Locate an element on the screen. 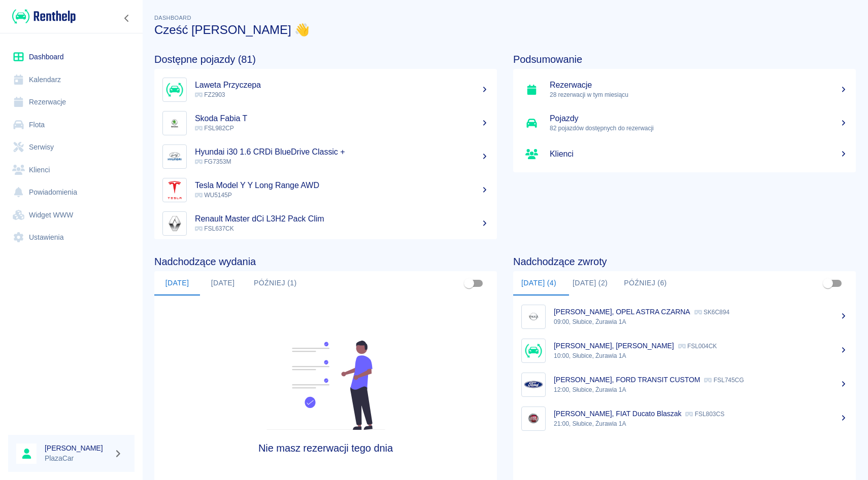 The image size is (868, 480). span: FZ2903 is located at coordinates (210, 95).